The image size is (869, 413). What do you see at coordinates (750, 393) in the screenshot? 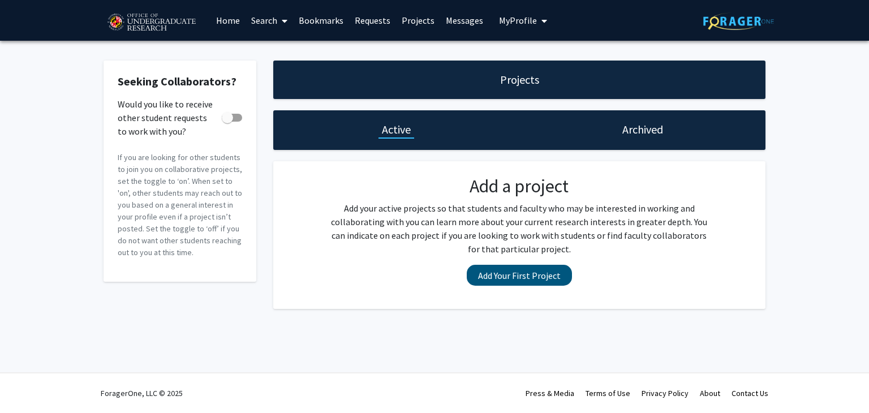
I see `a: Contact Us` at bounding box center [750, 393].